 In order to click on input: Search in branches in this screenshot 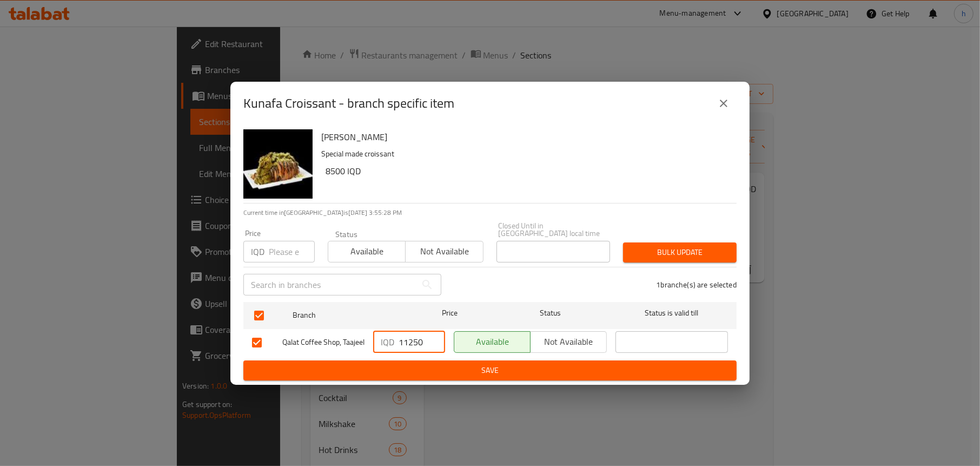, I will do `click(330, 284)`.